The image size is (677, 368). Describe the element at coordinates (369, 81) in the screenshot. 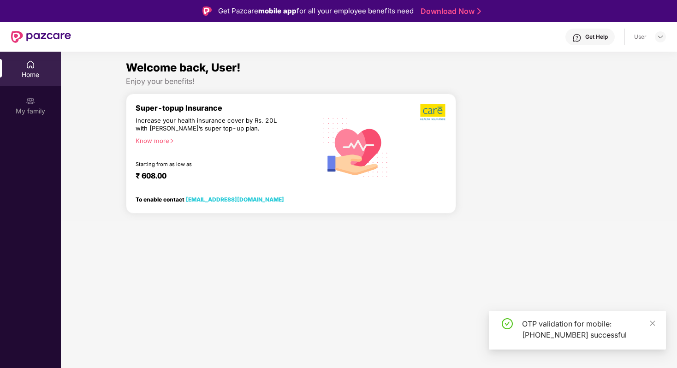

I see `div: Enjoy your benefits!` at that location.